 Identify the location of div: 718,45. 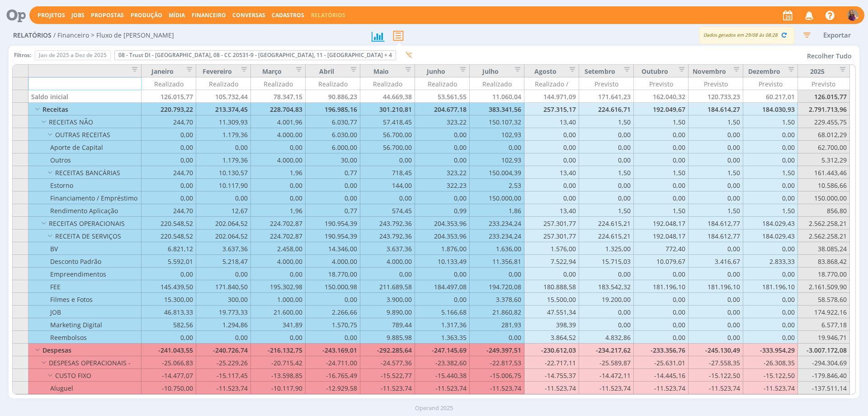
(388, 172).